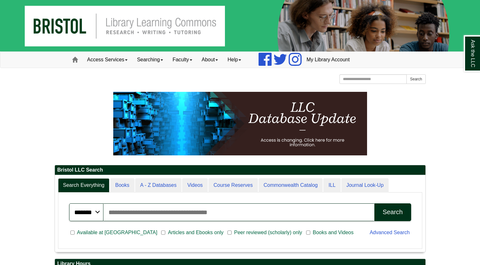 This screenshot has height=265, width=480. I want to click on a: About, so click(210, 60).